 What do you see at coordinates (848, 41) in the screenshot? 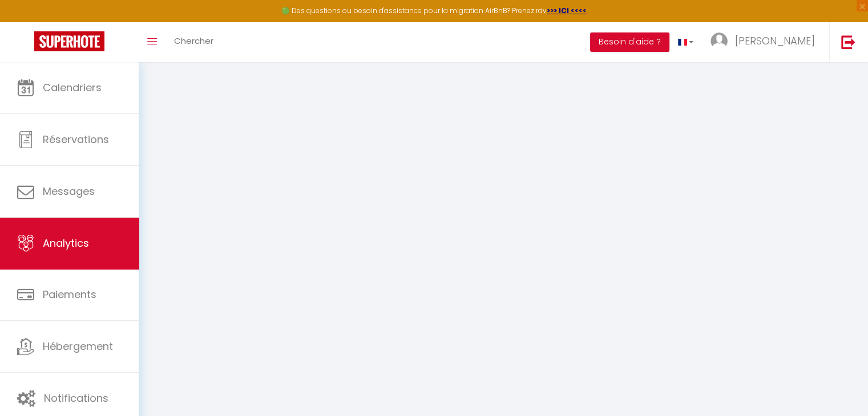
I see `img: logout` at bounding box center [848, 41].